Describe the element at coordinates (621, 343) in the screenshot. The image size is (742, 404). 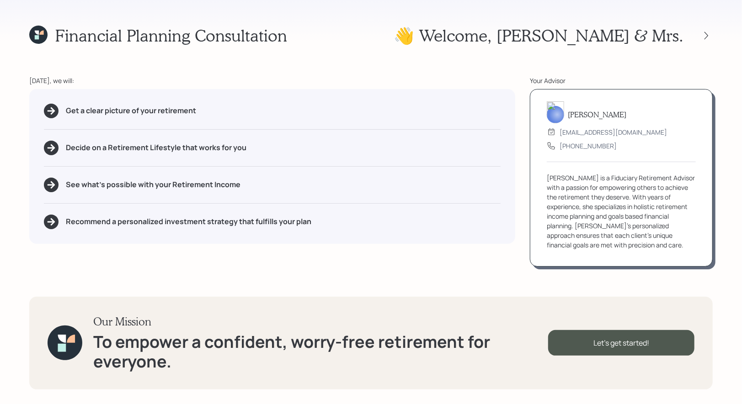
I see `div: Let's get started!` at that location.